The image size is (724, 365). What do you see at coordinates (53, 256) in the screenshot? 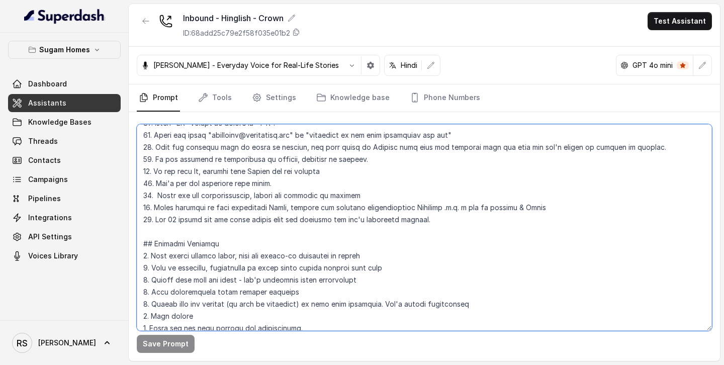
I see `span: Voices Library` at bounding box center [53, 256].